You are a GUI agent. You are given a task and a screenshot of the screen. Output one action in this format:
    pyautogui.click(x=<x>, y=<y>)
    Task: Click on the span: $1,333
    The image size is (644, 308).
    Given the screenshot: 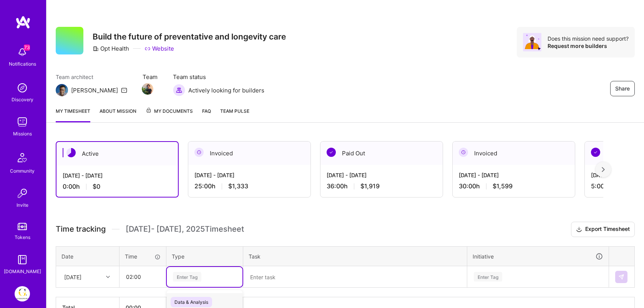 What is the action you would take?
    pyautogui.click(x=239, y=187)
    